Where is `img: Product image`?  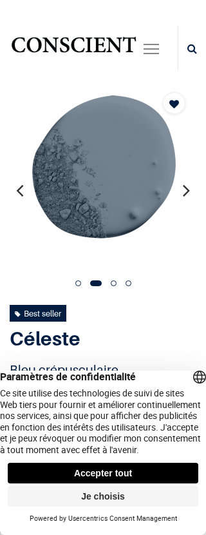 img: Product image is located at coordinates (103, 177).